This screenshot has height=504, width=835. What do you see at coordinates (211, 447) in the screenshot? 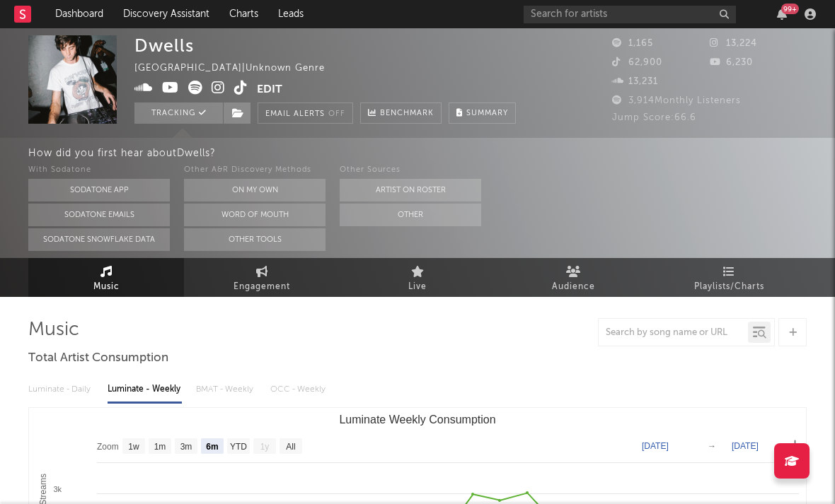
I see `text: 6m` at bounding box center [211, 447].